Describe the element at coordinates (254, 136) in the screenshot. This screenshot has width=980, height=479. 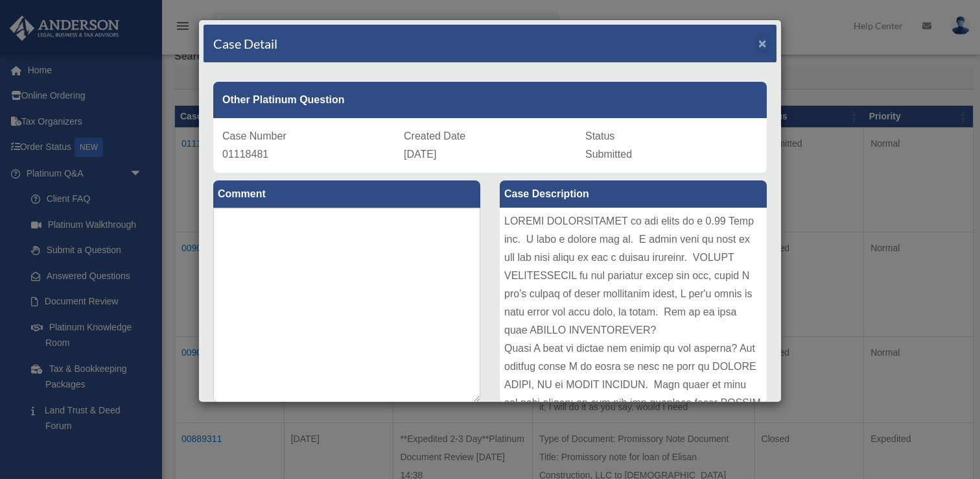
I see `span: Case Number` at that location.